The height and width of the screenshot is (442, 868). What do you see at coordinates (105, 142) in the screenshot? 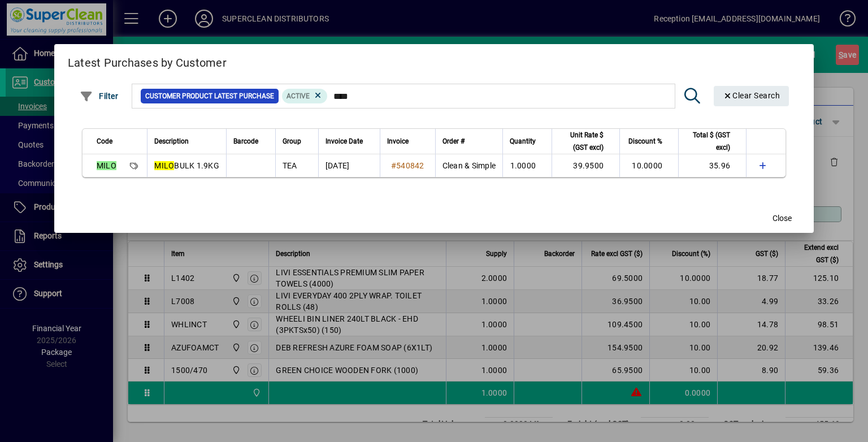
I see `span: Code` at bounding box center [105, 142].